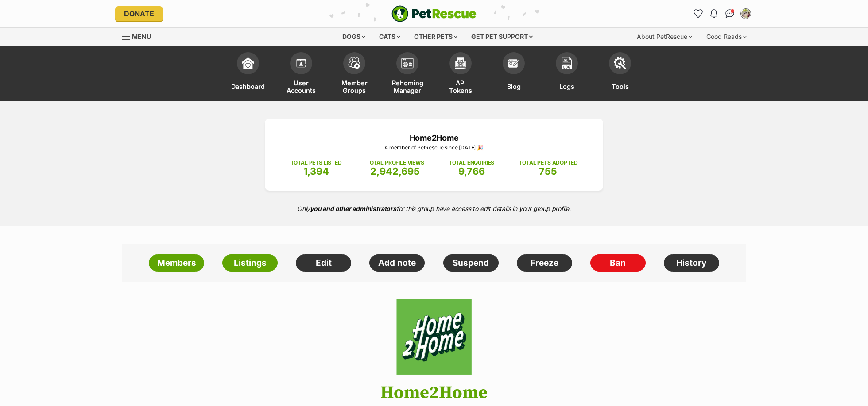 This screenshot has height=406, width=868. What do you see at coordinates (548, 163) in the screenshot?
I see `p: TOTAL PETS ADOPTED` at bounding box center [548, 163].